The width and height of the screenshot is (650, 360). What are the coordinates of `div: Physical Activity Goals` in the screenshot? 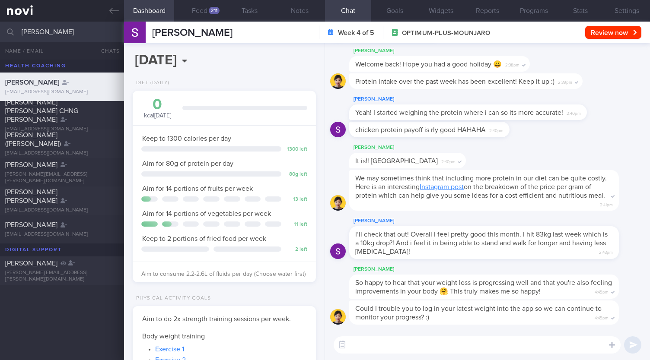 It's located at (172, 299).